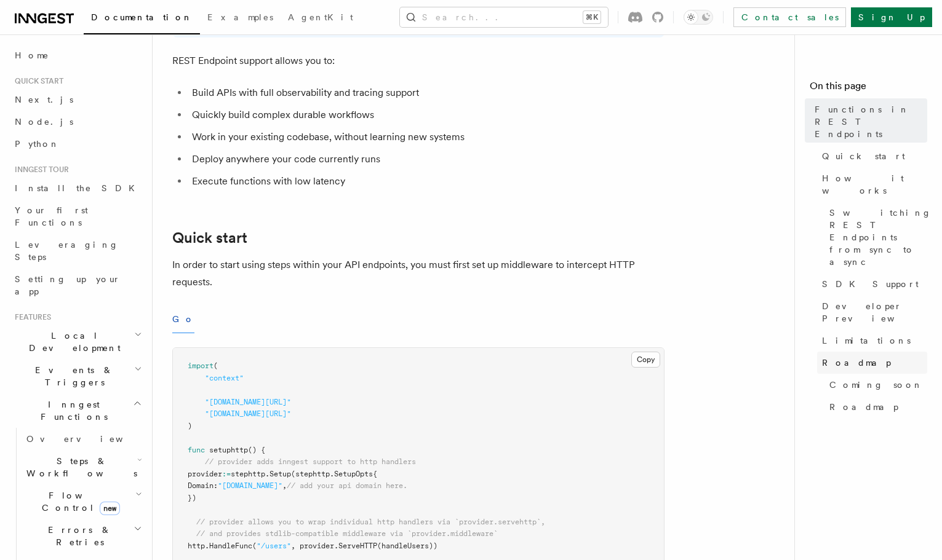 This screenshot has height=560, width=942. I want to click on span: import, so click(200, 366).